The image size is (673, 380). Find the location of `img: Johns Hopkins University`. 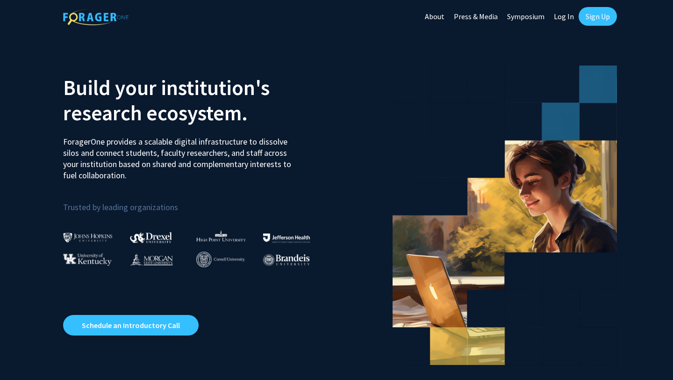

img: Johns Hopkins University is located at coordinates (88, 237).